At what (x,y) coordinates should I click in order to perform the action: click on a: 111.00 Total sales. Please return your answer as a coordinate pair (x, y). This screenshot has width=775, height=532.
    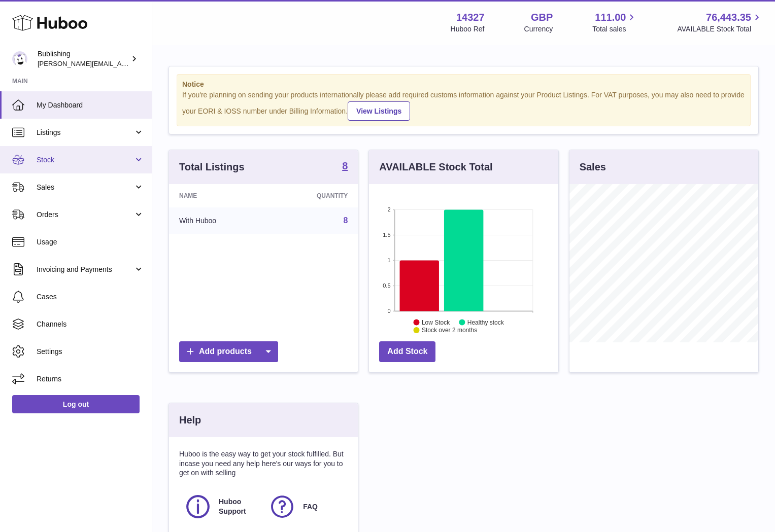
    Looking at the image, I should click on (614, 22).